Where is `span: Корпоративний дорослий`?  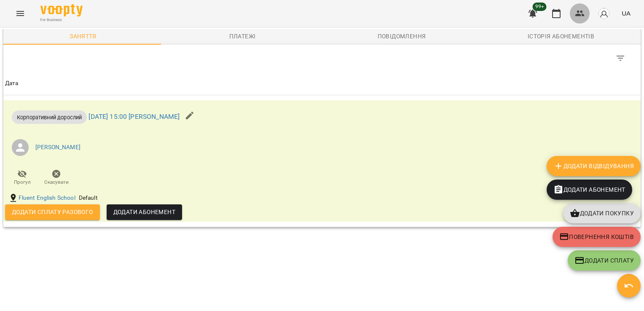 span: Корпоративний дорослий is located at coordinates (50, 117).